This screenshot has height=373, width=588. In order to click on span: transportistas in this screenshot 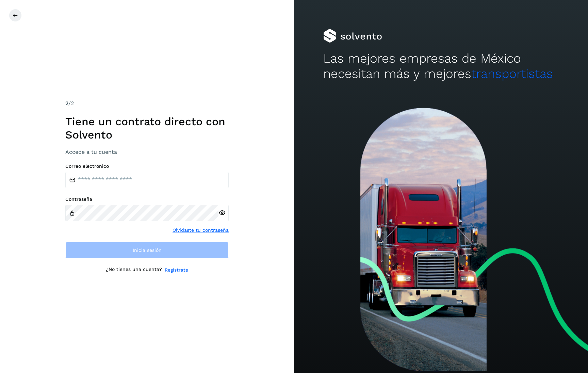, I will do `click(512, 74)`.